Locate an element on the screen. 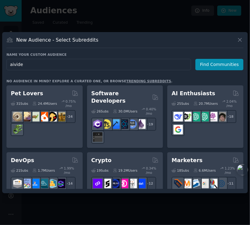 The image size is (250, 225). img: web3 is located at coordinates (115, 184).